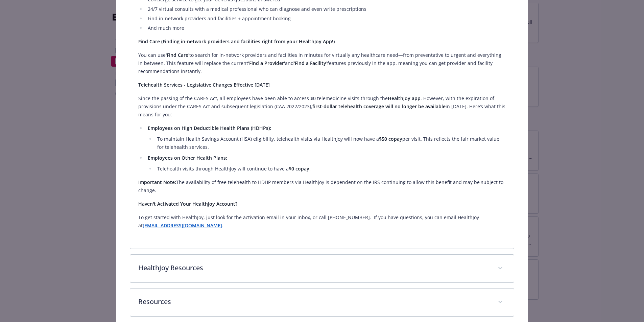 The width and height of the screenshot is (644, 322). What do you see at coordinates (325, 9) in the screenshot?
I see `li: 24/7 virtual consults with a medical professional who can diagnose and even write prescriptions` at bounding box center [325, 9].